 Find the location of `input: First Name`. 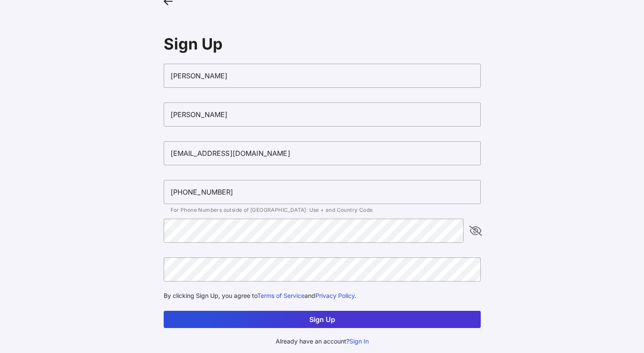

input: First Name is located at coordinates (322, 76).